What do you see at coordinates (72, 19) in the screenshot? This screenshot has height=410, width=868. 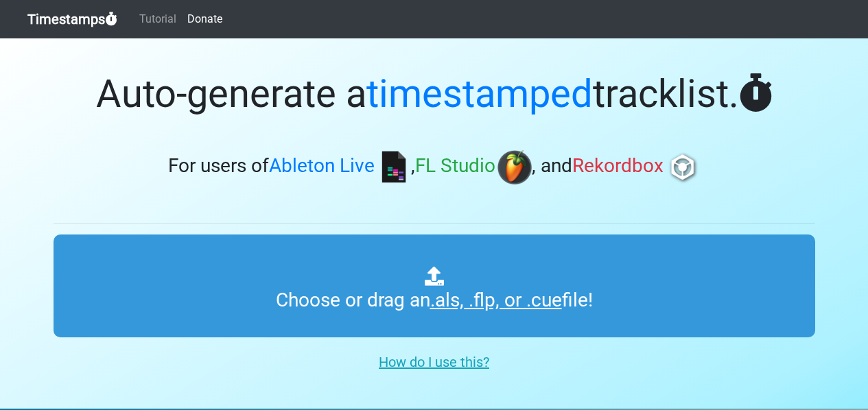 I see `a: Timestamps` at bounding box center [72, 19].